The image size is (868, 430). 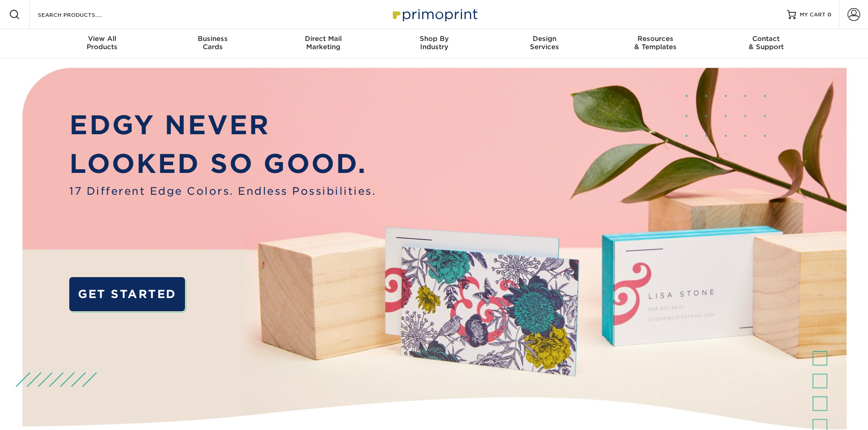 I want to click on div: Products, so click(x=102, y=43).